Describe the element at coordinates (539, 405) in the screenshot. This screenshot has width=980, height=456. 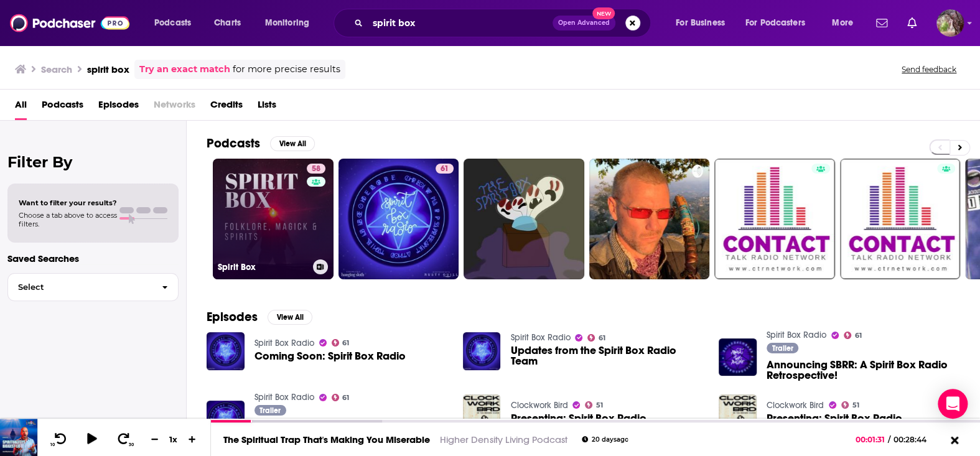
I see `a: Clockwork Bird` at that location.